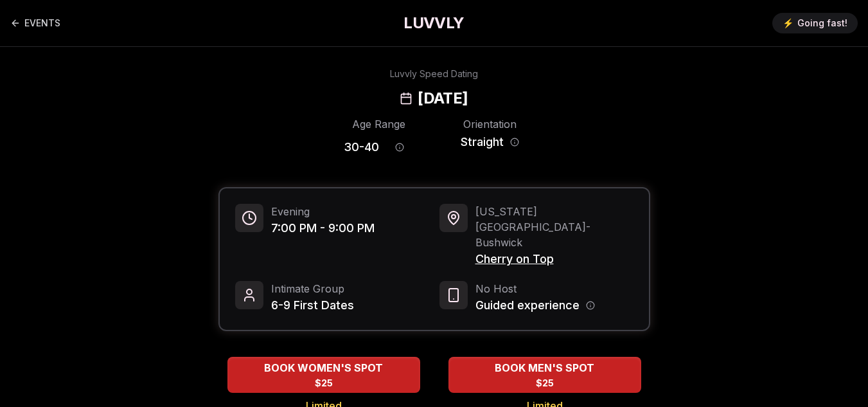 The height and width of the screenshot is (407, 868). What do you see at coordinates (545, 375) in the screenshot?
I see `button: BOOK MEN'S SPOT - Limited` at bounding box center [545, 375].